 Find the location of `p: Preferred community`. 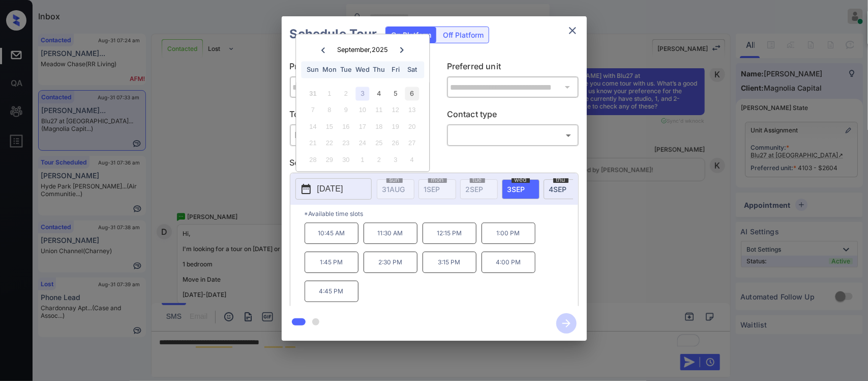

p: Preferred community is located at coordinates (356, 68).